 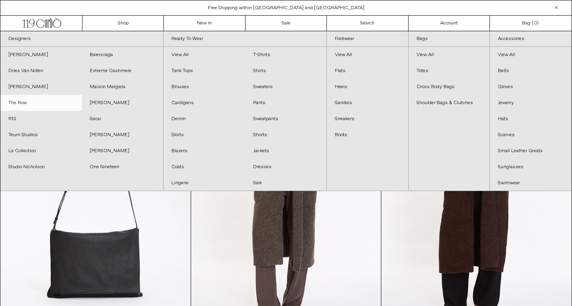 I want to click on a: Accessories, so click(x=531, y=39).